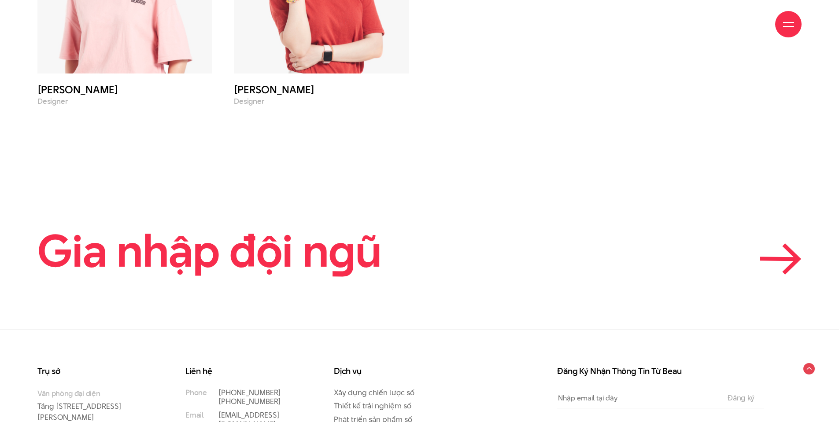  Describe the element at coordinates (242, 372) in the screenshot. I see `h3: Liên hệ` at that location.